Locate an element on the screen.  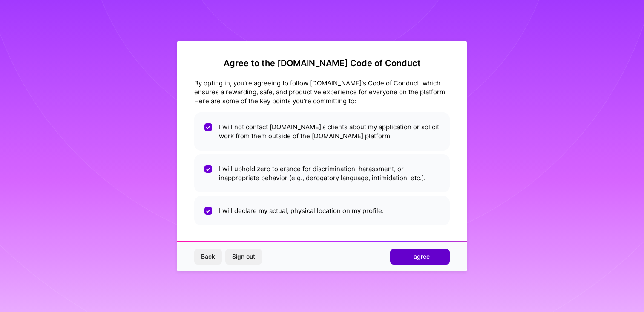
span: Sign out is located at coordinates (244, 257).